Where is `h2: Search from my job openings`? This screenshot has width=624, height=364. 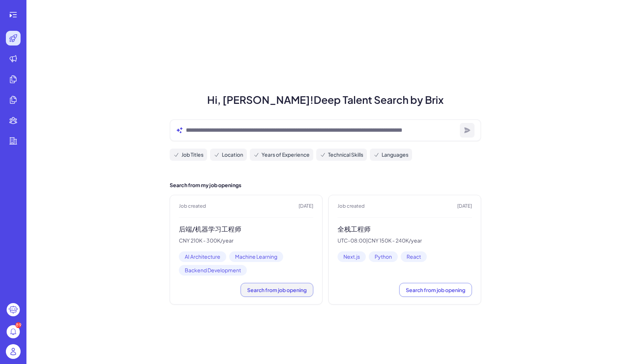 h2: Search from my job openings is located at coordinates (325, 185).